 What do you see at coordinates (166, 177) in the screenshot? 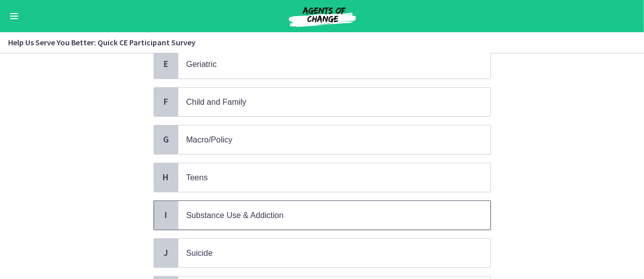
I see `span: H` at bounding box center [166, 177].